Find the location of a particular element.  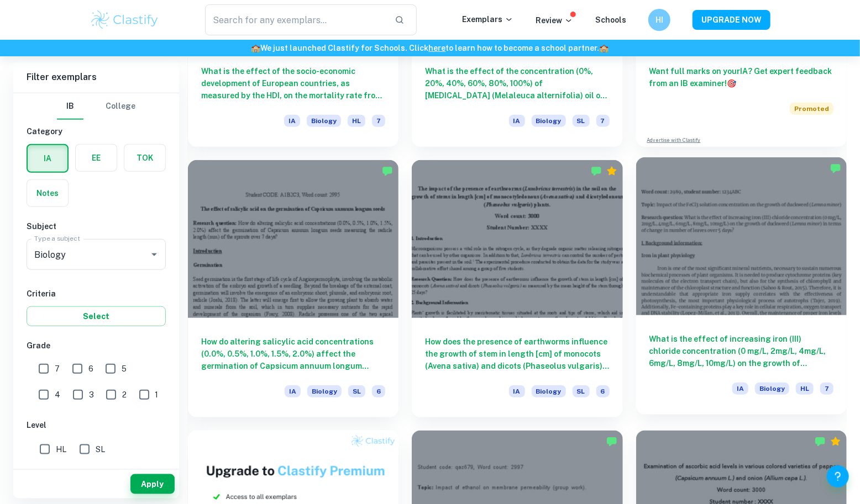

button: UPGRADE NOW is located at coordinates (731, 20).